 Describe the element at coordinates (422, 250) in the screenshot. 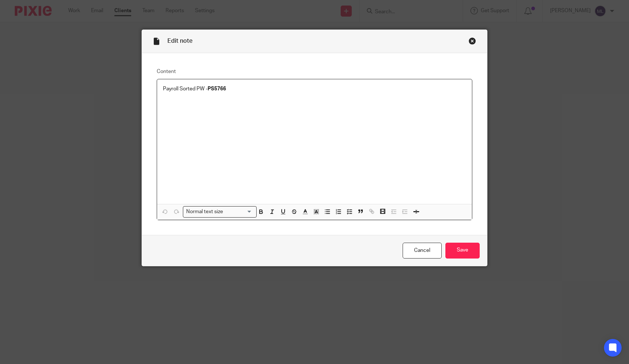

I see `a: Cancel` at that location.